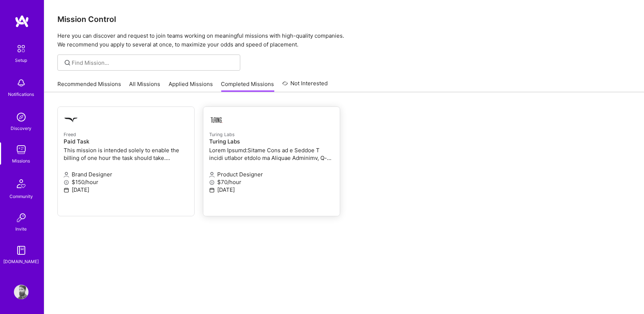 The image size is (644, 314). What do you see at coordinates (217, 120) in the screenshot?
I see `img: Turing Labs company logo` at bounding box center [217, 120].